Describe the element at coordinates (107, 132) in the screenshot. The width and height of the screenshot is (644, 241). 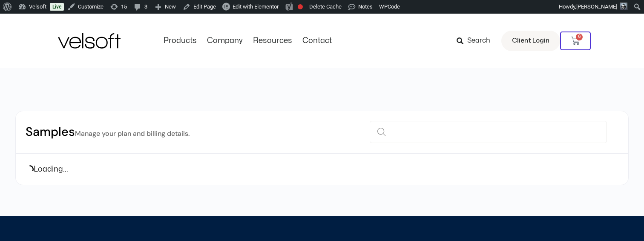
I see `h2: Samples` at that location.